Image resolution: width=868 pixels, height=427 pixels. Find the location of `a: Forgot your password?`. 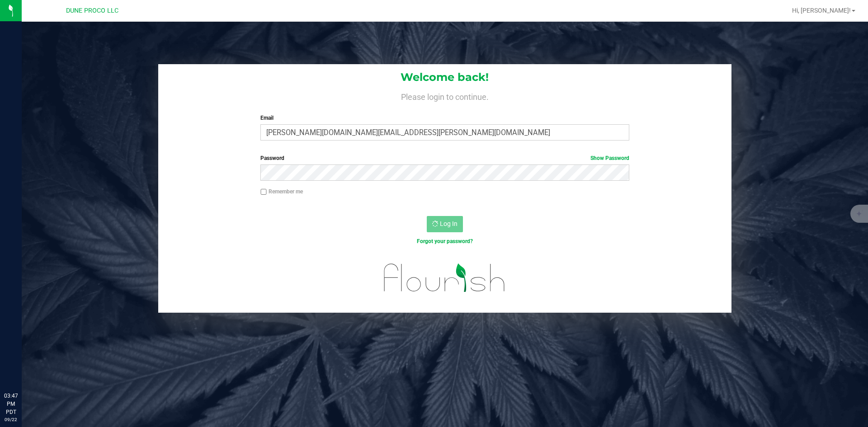

a: Forgot your password? is located at coordinates (445, 241).